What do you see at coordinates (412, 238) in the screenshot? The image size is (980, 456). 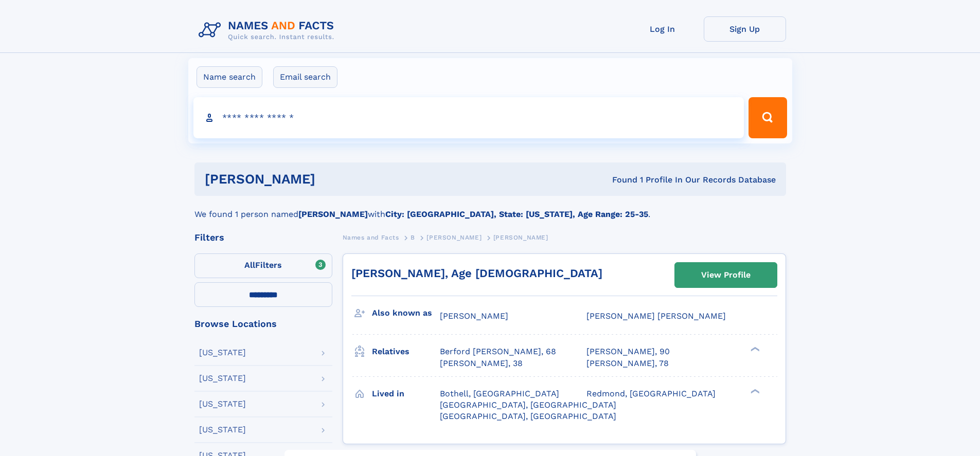 I see `span: B` at bounding box center [412, 238].